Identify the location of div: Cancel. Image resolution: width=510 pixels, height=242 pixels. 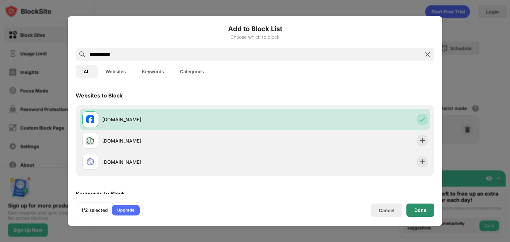
(386, 210).